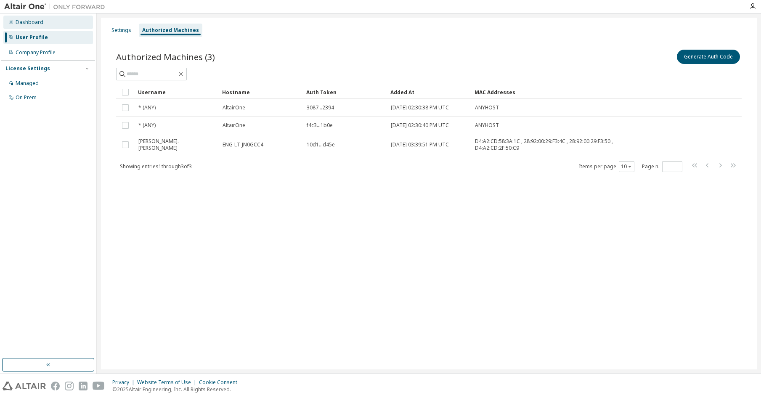  What do you see at coordinates (28, 69) in the screenshot?
I see `div: License Settings` at bounding box center [28, 69].